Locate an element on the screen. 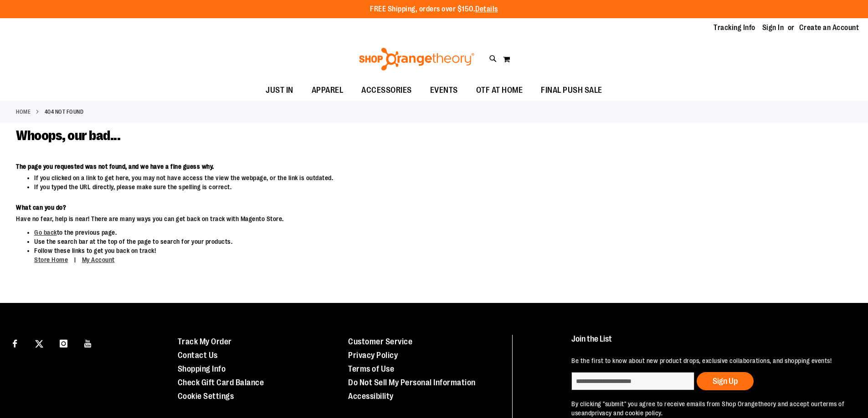  a: Visit our Instagram page is located at coordinates (63, 343).